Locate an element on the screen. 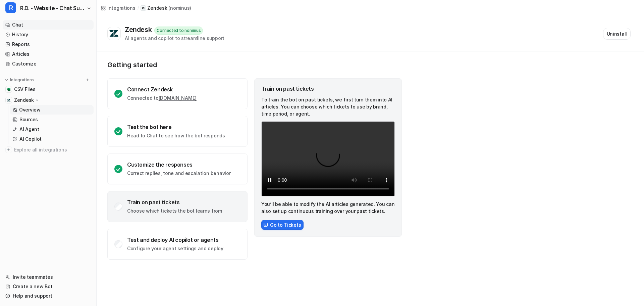  a: AI Copilot is located at coordinates (51, 139).